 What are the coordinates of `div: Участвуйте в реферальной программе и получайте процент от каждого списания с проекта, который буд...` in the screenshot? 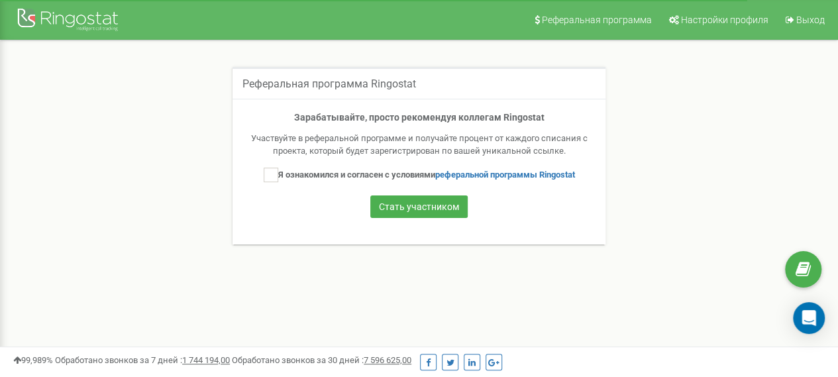 It's located at (419, 144).